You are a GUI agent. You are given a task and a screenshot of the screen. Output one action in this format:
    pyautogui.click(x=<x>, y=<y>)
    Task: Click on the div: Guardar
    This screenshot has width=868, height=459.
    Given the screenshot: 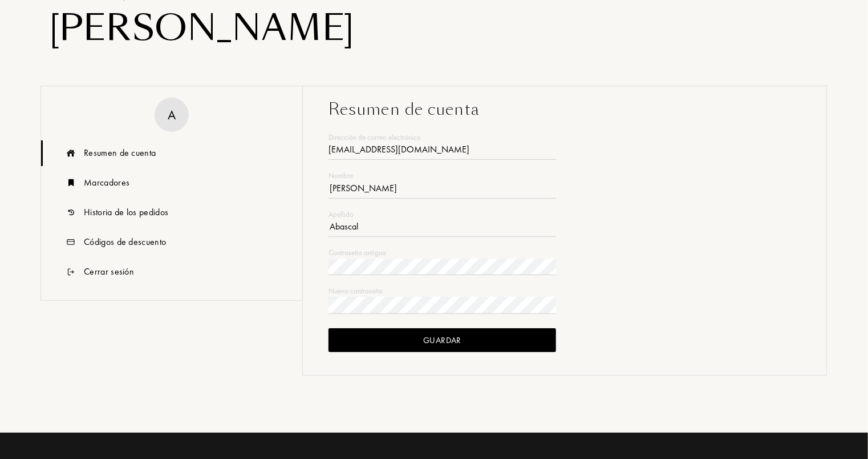 What is the action you would take?
    pyautogui.click(x=442, y=340)
    